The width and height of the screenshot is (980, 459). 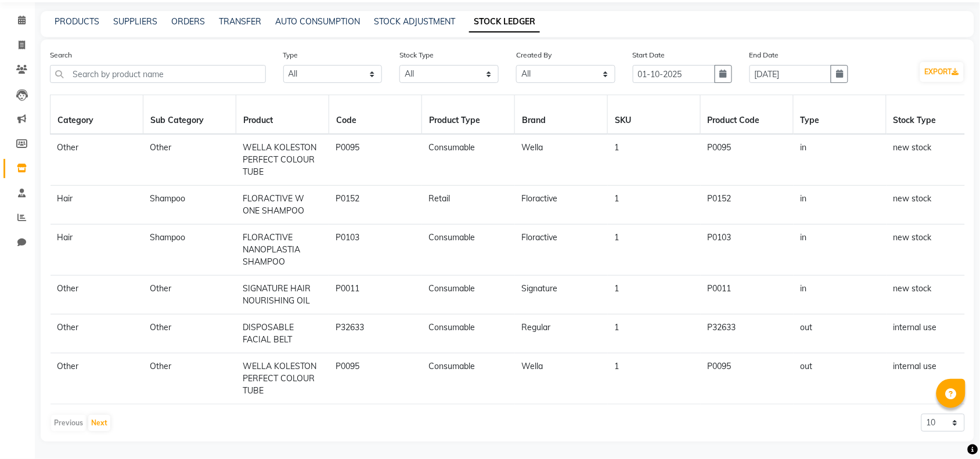 I want to click on span: FLORACTIVE W ONE SHAMPOO, so click(x=274, y=204).